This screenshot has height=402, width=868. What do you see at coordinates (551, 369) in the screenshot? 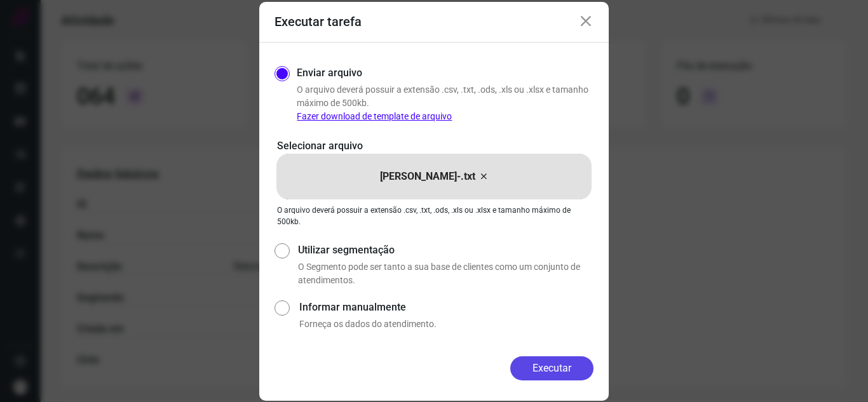
I see `button: Executar` at bounding box center [551, 369].